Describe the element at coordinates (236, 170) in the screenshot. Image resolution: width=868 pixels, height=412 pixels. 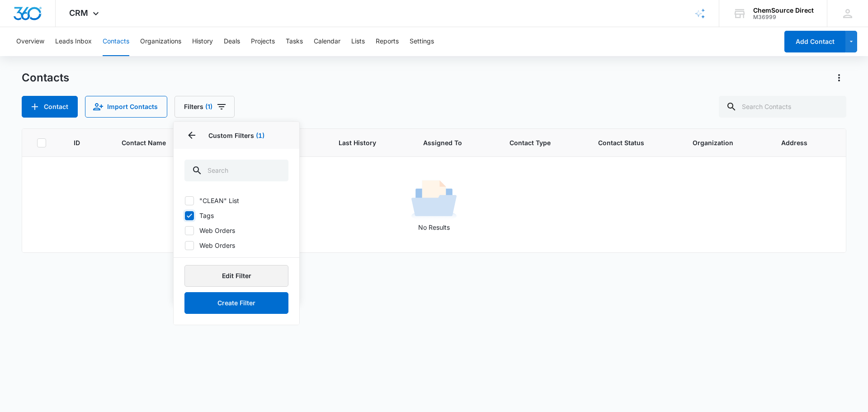
I see `input: Search` at that location.